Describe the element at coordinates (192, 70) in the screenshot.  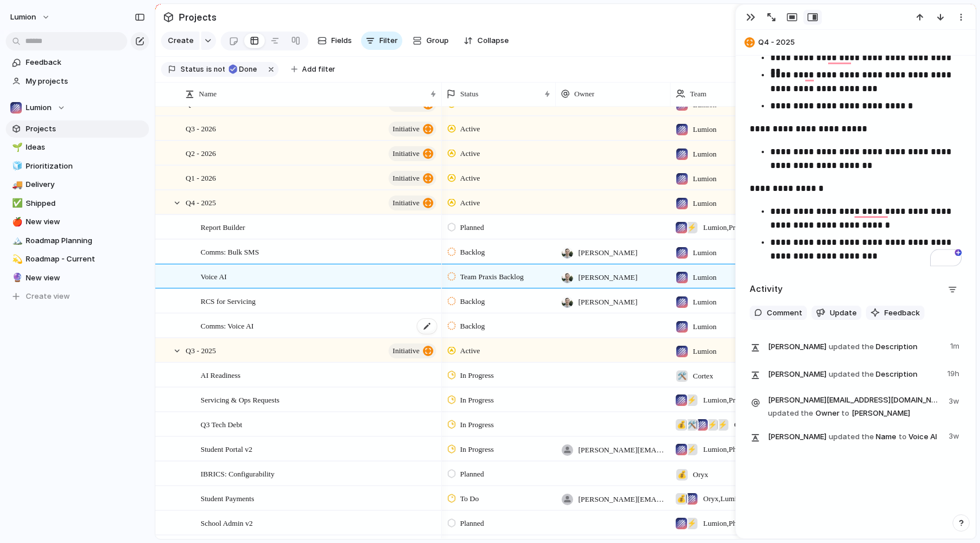
I see `span: Status` at that location.